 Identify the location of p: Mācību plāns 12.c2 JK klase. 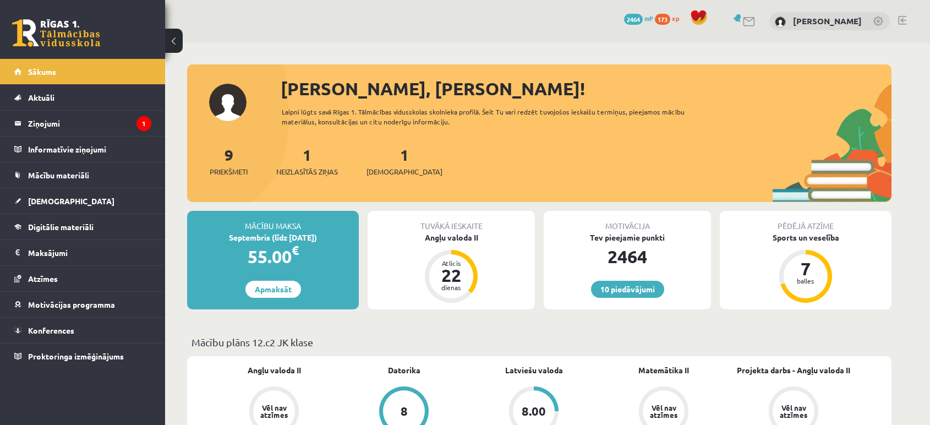
(539, 342).